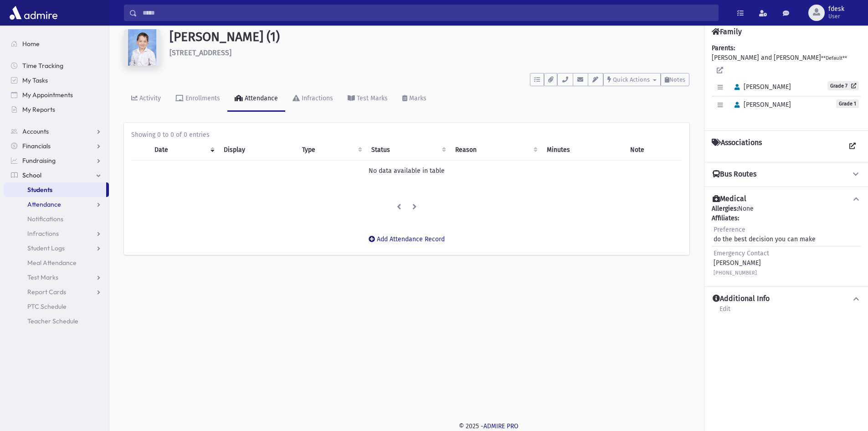  What do you see at coordinates (39, 160) in the screenshot?
I see `span: Fundraising` at bounding box center [39, 160].